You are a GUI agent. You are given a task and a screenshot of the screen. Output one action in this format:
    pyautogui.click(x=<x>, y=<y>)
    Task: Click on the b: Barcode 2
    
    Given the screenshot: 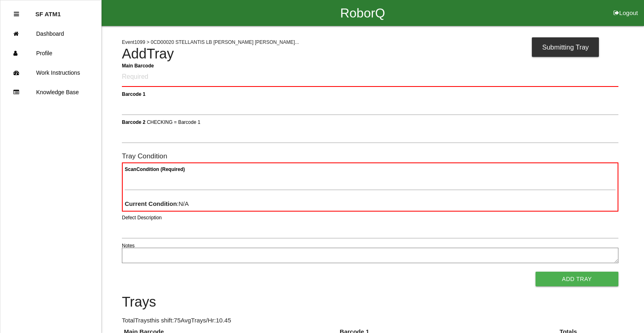 What is the action you would take?
    pyautogui.click(x=134, y=122)
    